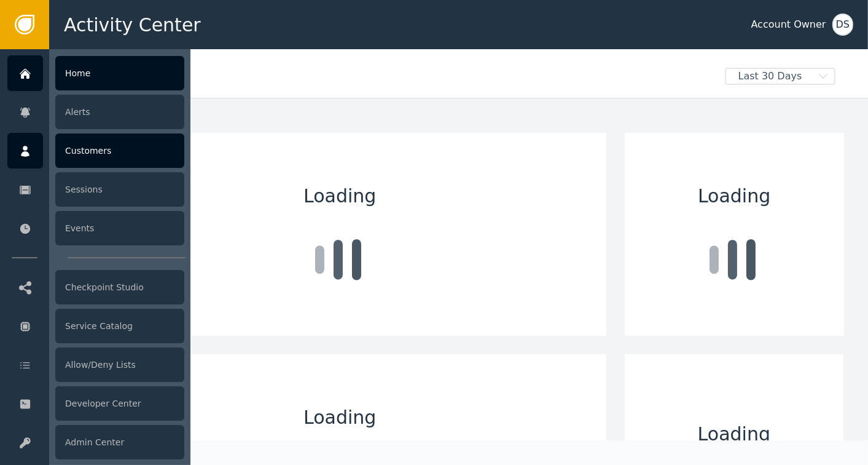 This screenshot has width=868, height=465. Describe the element at coordinates (96, 365) in the screenshot. I see `a: Allow/Deny Lists` at that location.